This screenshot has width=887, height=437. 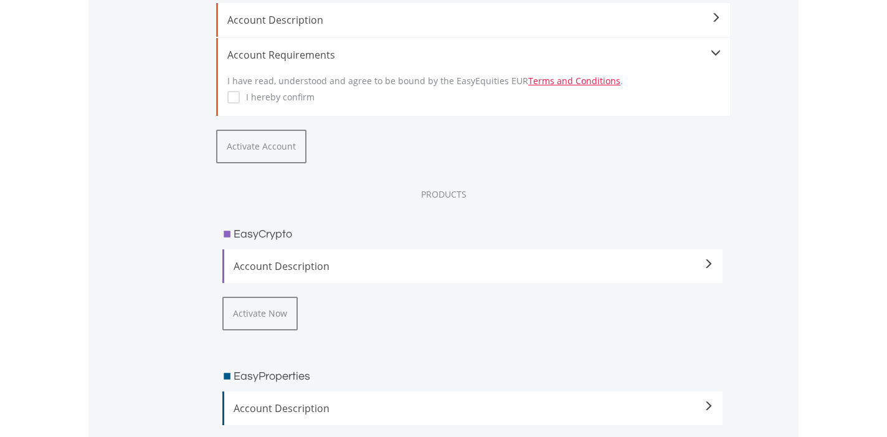 I want to click on div: PRODUCTS, so click(x=444, y=194).